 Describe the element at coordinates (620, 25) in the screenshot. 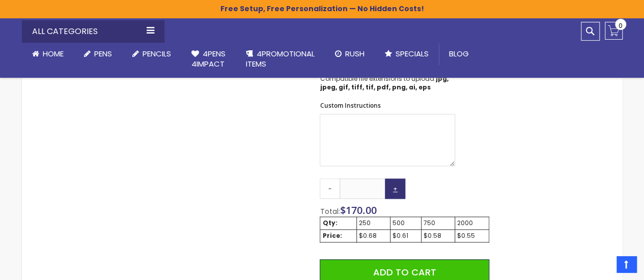

I see `span: 0` at that location.